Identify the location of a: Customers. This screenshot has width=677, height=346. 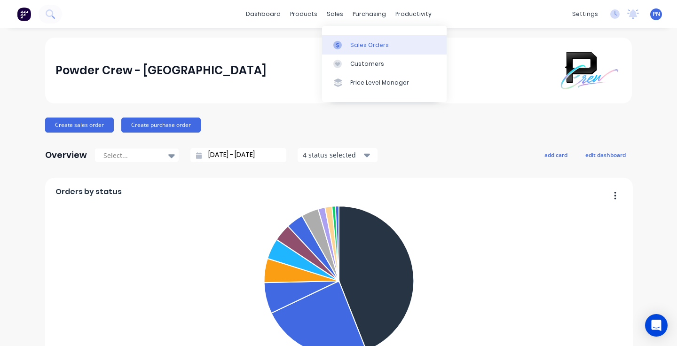
(384, 64).